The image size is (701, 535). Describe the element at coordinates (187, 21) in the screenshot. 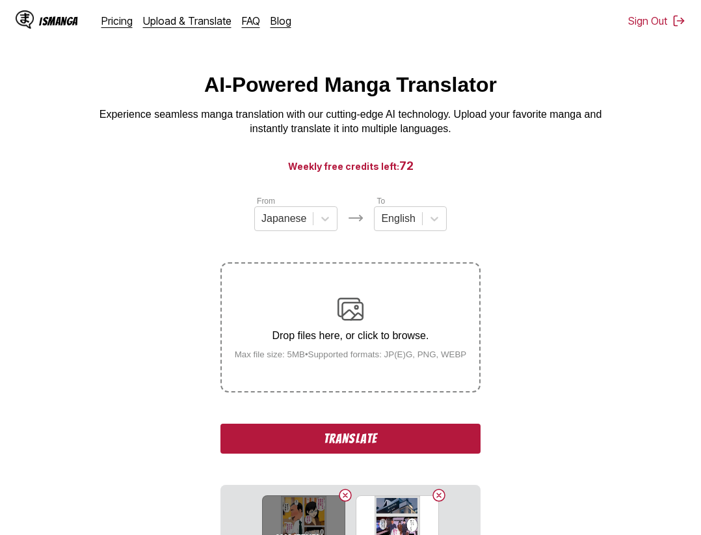

I see `a: Upload & Translate` at that location.